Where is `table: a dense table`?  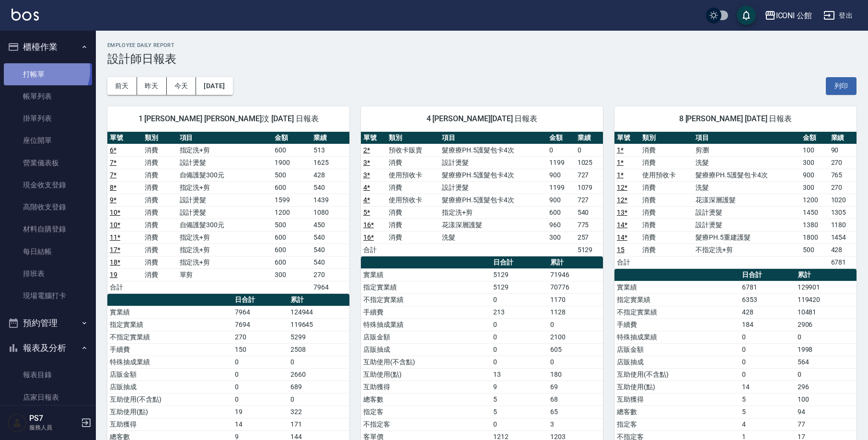
table: a dense table is located at coordinates (735, 201).